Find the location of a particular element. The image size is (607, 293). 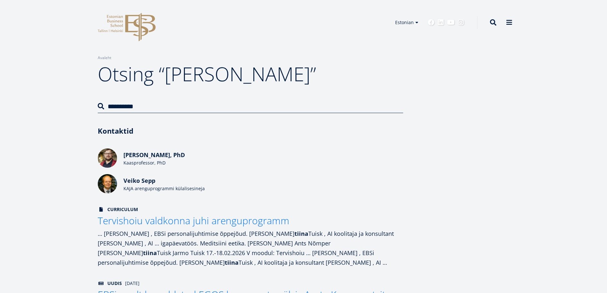

a: Avaleht is located at coordinates (105, 58).